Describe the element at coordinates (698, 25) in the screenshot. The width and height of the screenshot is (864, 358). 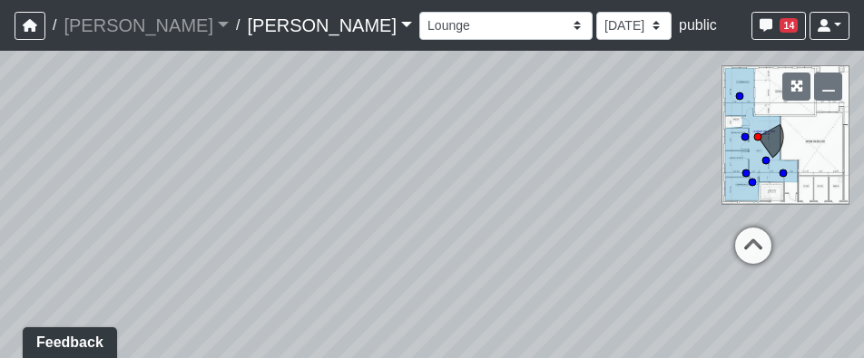
I see `span: public` at that location.